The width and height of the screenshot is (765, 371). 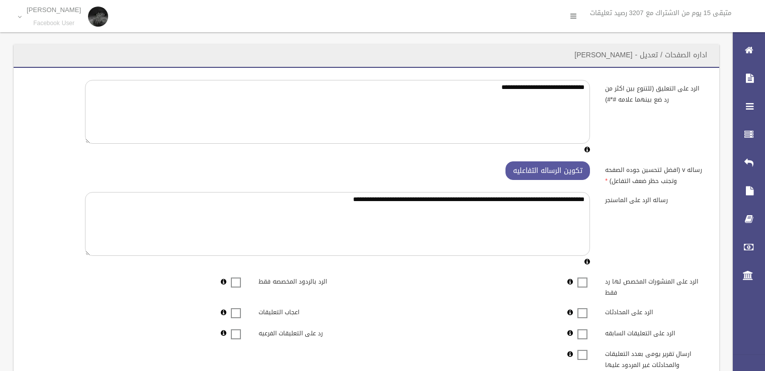 What do you see at coordinates (655, 199) in the screenshot?
I see `label: رساله الرد على الماسنجر` at bounding box center [655, 199].